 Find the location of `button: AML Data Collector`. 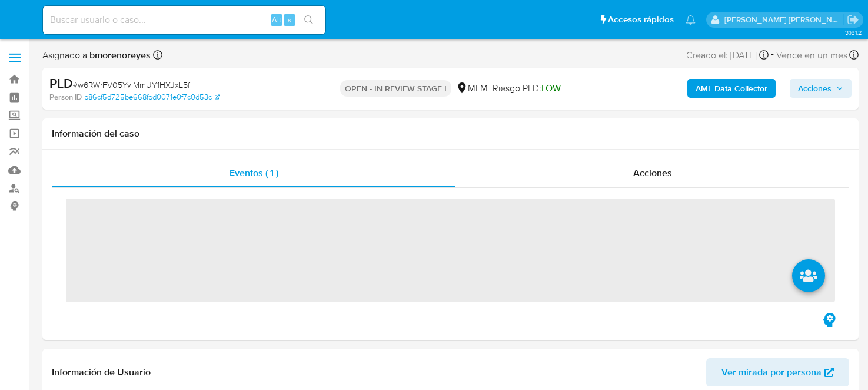

button: AML Data Collector is located at coordinates (732, 88).